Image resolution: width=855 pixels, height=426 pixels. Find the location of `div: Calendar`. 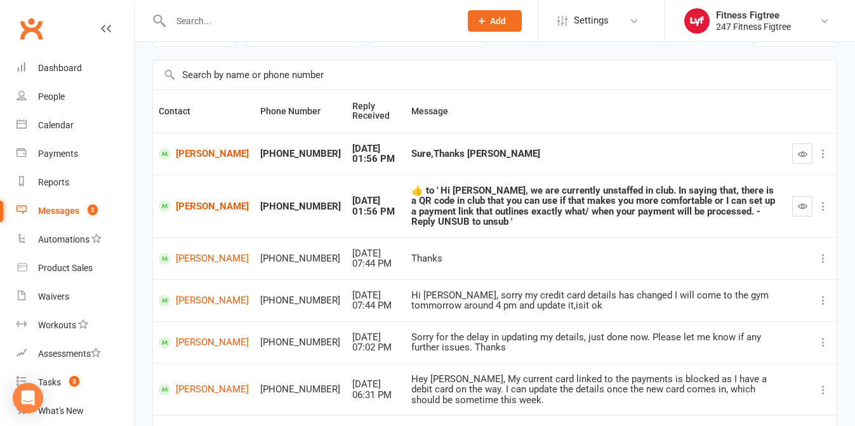

div: Calendar is located at coordinates (56, 125).